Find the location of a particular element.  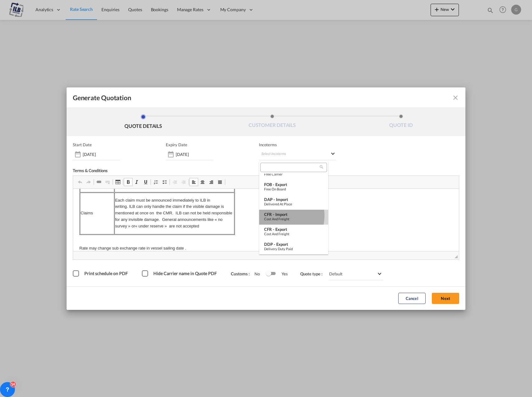

div: Free on Board is located at coordinates (294, 189).